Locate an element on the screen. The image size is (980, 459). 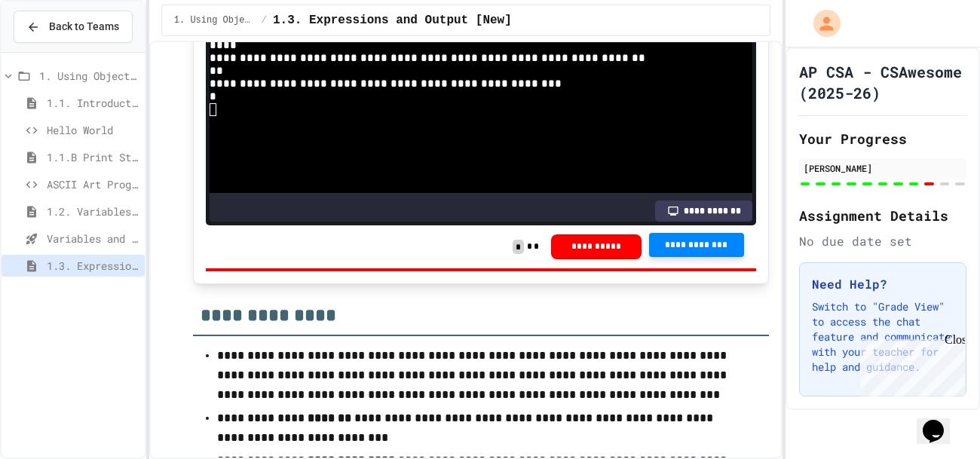
div: No due date set is located at coordinates (883, 241).